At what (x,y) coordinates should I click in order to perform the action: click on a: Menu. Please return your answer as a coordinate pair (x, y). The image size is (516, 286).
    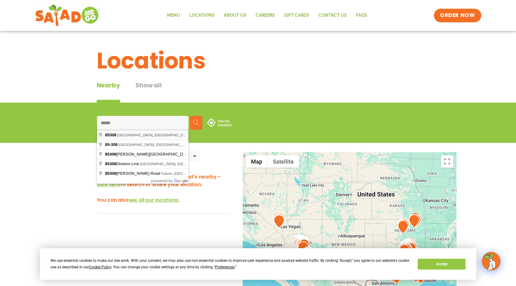
    Looking at the image, I should click on (174, 16).